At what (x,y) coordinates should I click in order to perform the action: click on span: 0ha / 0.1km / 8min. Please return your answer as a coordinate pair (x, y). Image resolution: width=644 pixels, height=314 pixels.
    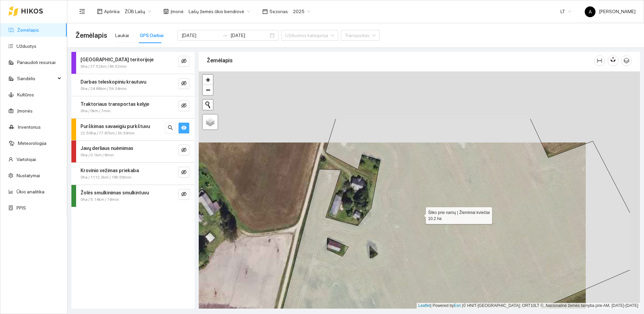
    Looking at the image, I should click on (97, 155).